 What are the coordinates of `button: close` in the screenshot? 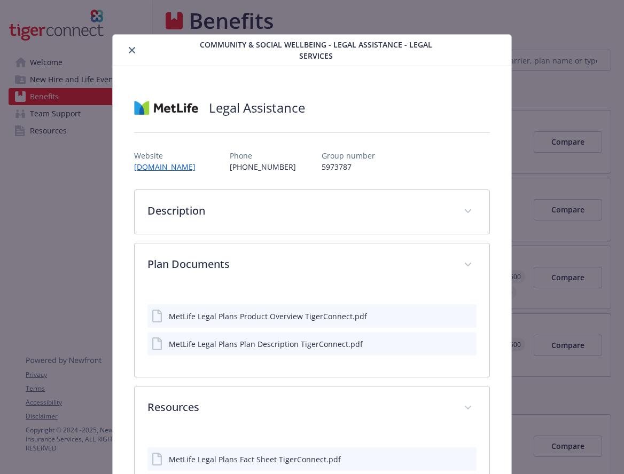 It's located at (132, 50).